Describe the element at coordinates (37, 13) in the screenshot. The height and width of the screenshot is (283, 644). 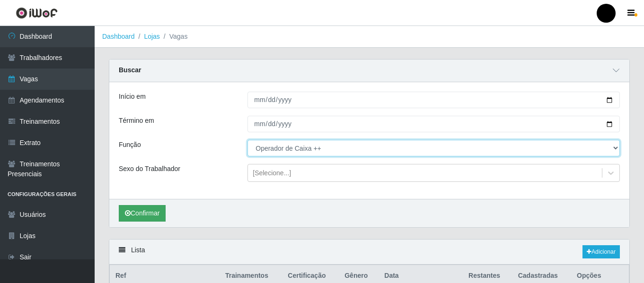
I see `img: CoreUI Logo` at that location.